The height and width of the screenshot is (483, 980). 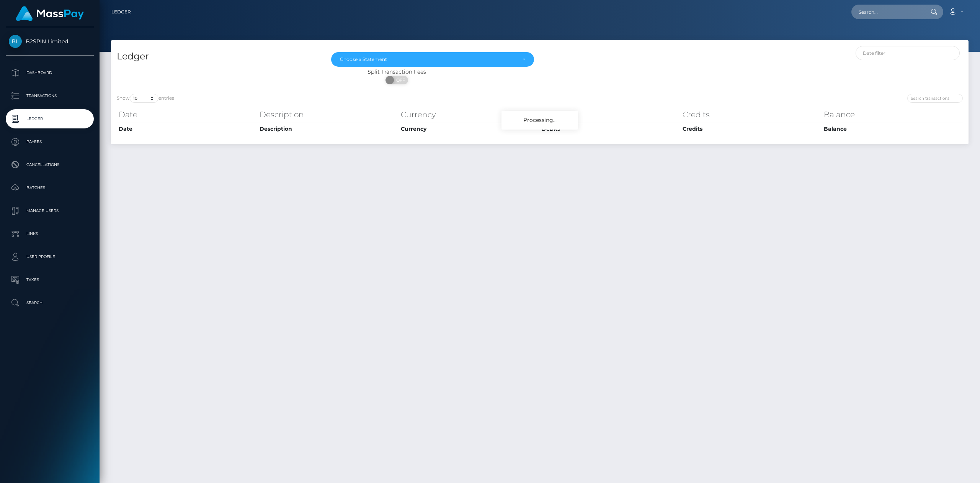 I want to click on p: Transactions, so click(x=50, y=96).